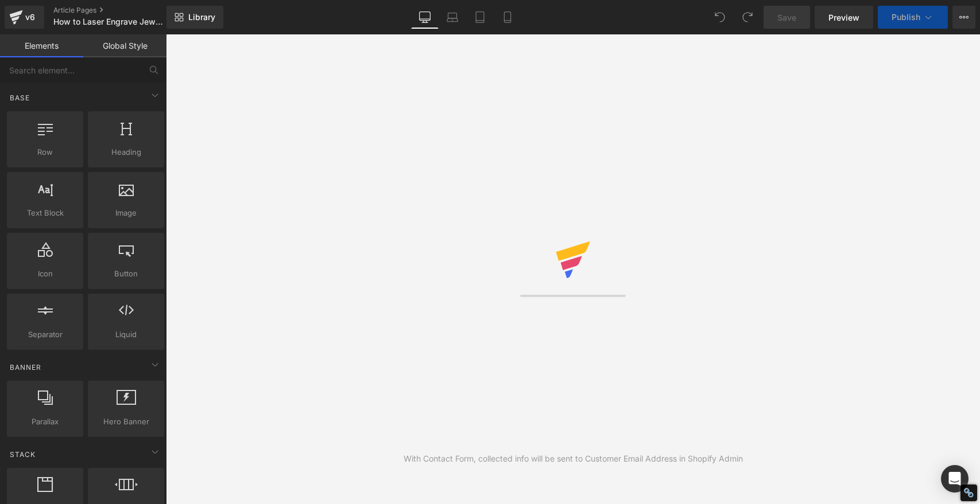  What do you see at coordinates (20, 98) in the screenshot?
I see `span: Base` at bounding box center [20, 98].